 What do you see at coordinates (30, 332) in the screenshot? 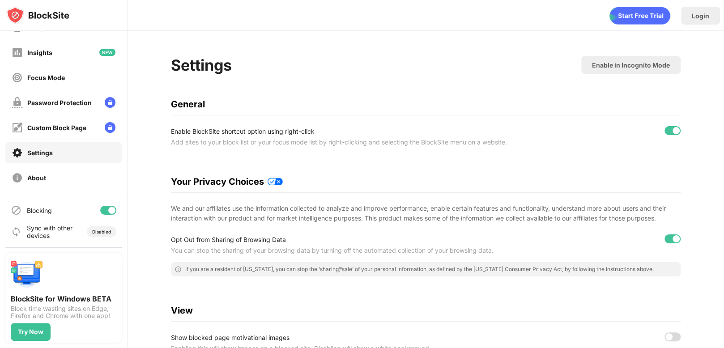
I see `div: Try Now` at bounding box center [30, 332].